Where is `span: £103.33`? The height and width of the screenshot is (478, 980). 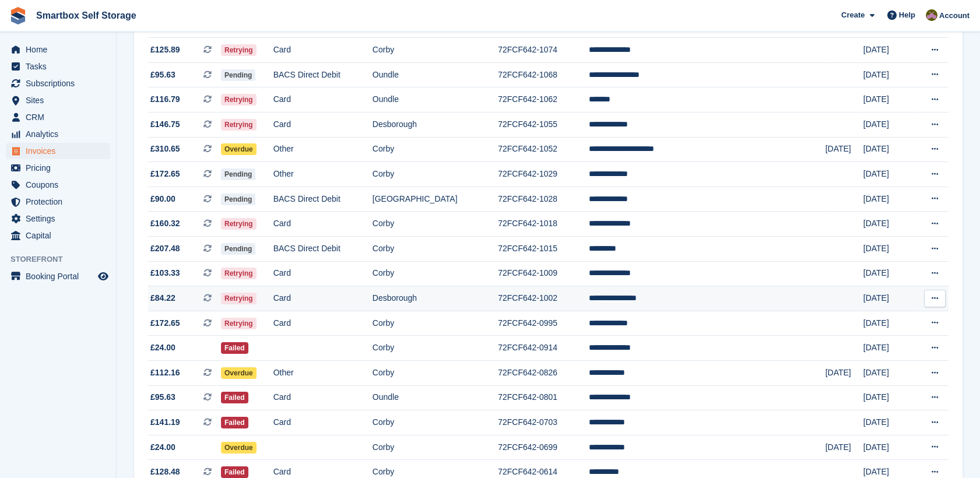 span: £103.33 is located at coordinates (165, 273).